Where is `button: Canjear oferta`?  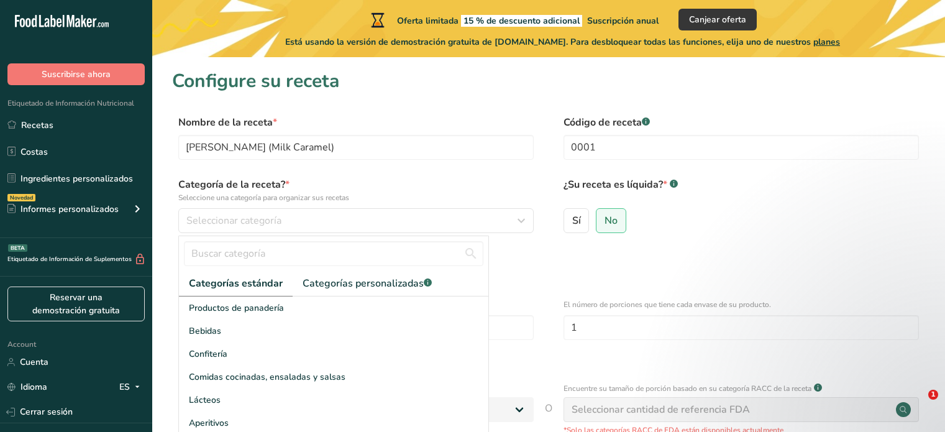 button: Canjear oferta is located at coordinates (718, 19).